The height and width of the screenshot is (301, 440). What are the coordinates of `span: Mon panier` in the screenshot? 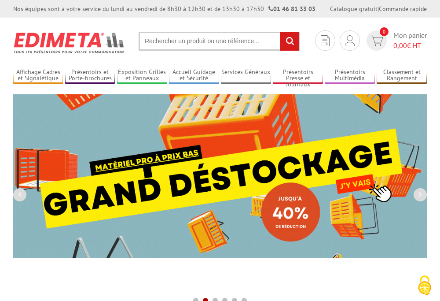 It's located at (410, 41).